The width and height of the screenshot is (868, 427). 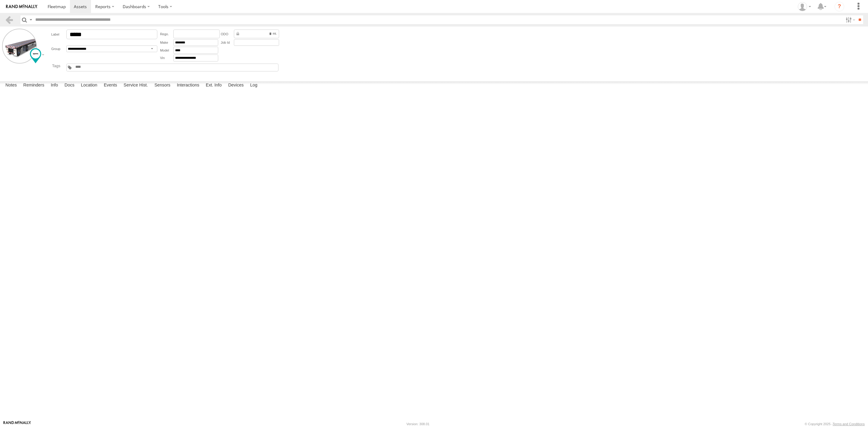 What do you see at coordinates (849, 424) in the screenshot?
I see `a: Terms and Conditions` at bounding box center [849, 424].